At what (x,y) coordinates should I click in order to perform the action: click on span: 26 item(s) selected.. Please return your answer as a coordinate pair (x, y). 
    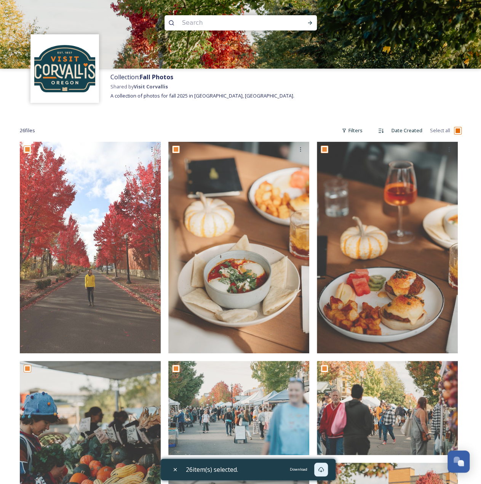
    Looking at the image, I should click on (212, 470).